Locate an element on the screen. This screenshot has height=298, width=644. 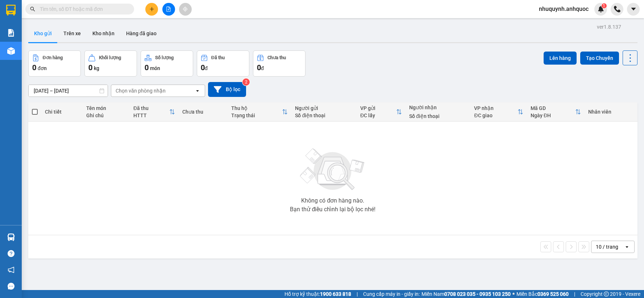
button: Đơn hàng0đơn is located at coordinates (54, 63).